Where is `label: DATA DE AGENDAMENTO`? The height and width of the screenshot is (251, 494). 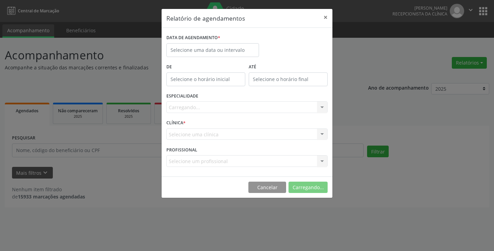
label: DATA DE AGENDAMENTO is located at coordinates (193, 38).